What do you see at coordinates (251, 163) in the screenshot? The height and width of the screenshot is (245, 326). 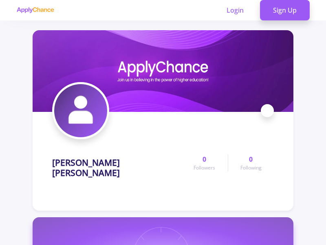 I see `a: 0Following` at bounding box center [251, 163].